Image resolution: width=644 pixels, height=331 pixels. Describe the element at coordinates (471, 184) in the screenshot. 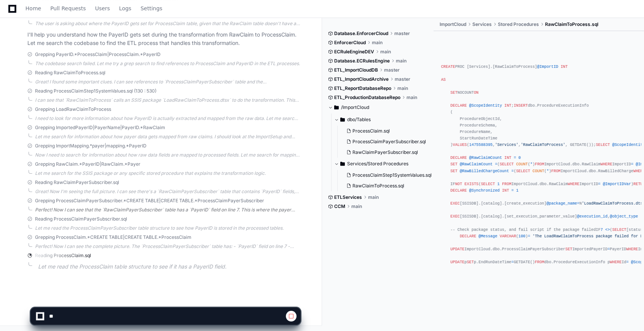

I see `span: EXISTS` at that location.